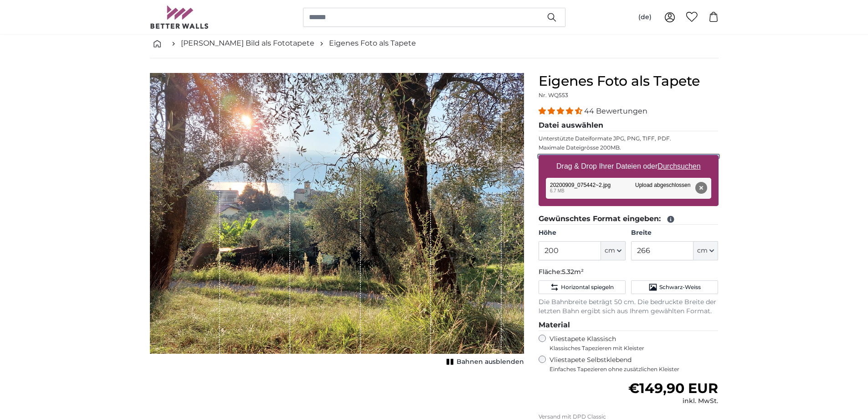  I want to click on p: Die Bahnbreite beträgt 50 cm. Die bedruckte Breite der letzten Bahn ergibt sich aus Ihrem gewählt..., so click(629, 307).